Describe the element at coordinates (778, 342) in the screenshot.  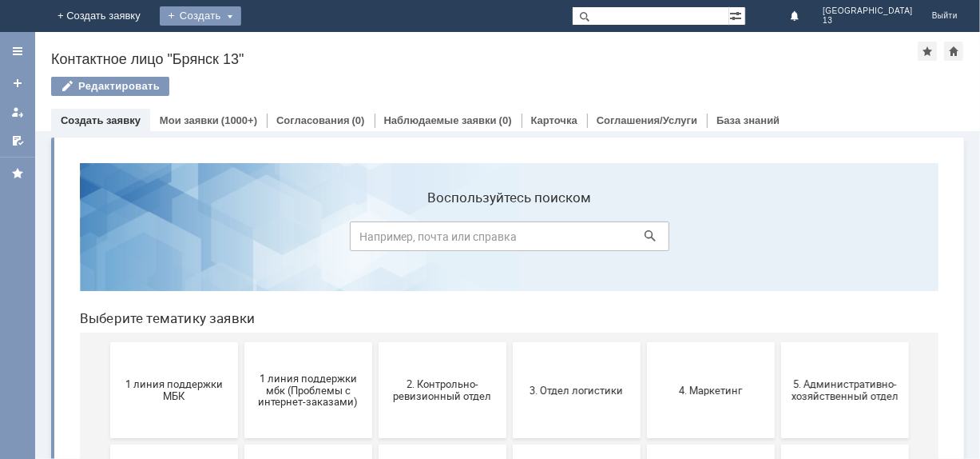
I see `button: Отдел ИТ (1С)` at that location.